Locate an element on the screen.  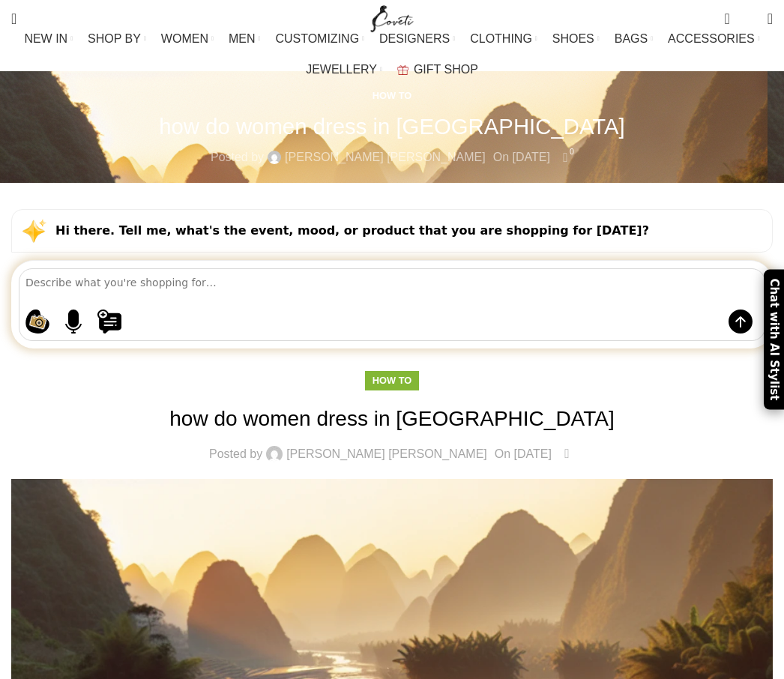
span: JEWELLERY is located at coordinates (341, 69).